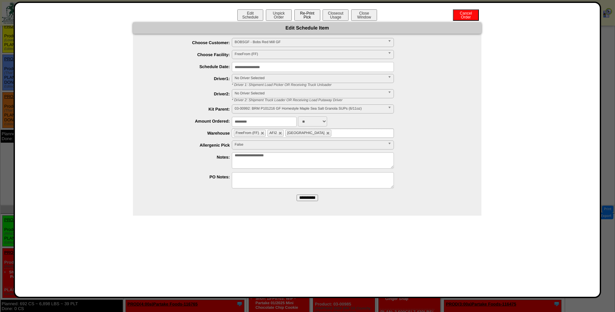 This screenshot has height=312, width=615. I want to click on div: * Driver 1: Shipment Load Picker OR Receiving Truck Unloader, so click(354, 85).